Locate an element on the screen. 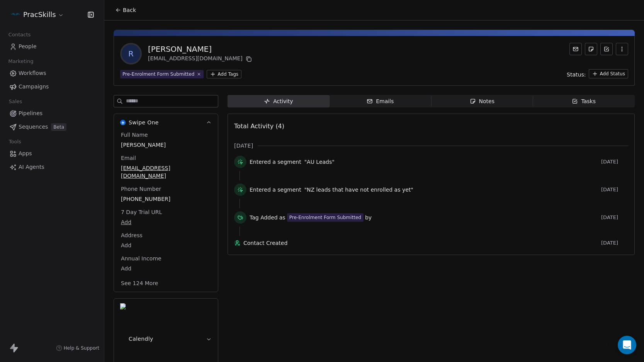 The width and height of the screenshot is (644, 362). span: Beta is located at coordinates (59, 127).